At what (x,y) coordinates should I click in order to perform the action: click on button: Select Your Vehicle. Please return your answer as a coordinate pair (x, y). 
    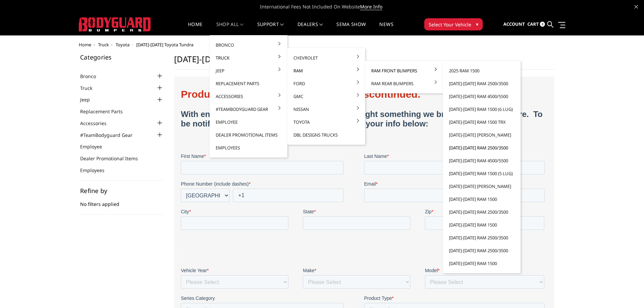
    Looking at the image, I should click on (453, 24).